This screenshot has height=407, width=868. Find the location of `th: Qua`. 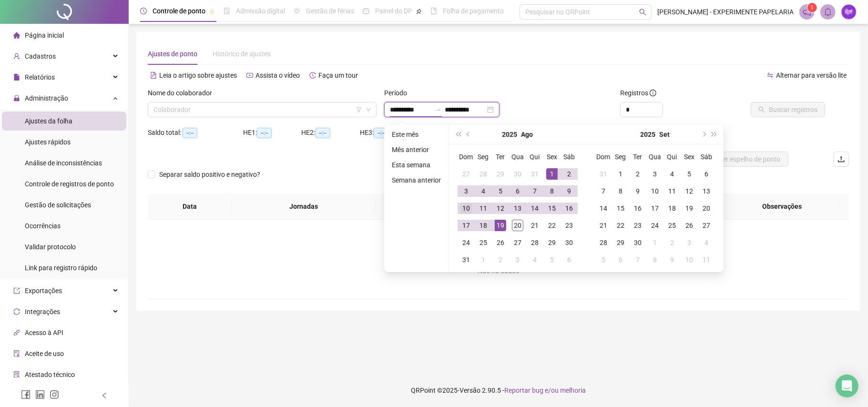

th: Qua is located at coordinates (518, 156).